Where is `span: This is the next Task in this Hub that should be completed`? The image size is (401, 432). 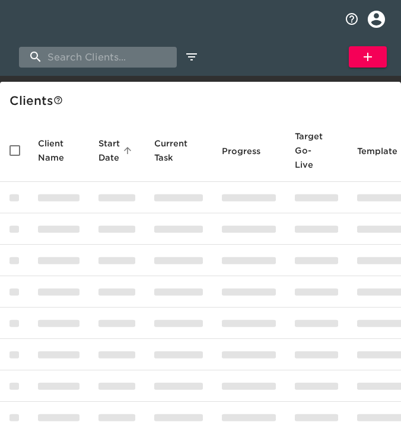
span: This is the next Task in this Hub that should be completed is located at coordinates (171, 151).